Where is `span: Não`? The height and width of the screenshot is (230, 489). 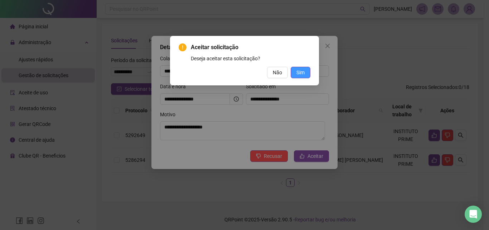 span: Não is located at coordinates (278, 72).